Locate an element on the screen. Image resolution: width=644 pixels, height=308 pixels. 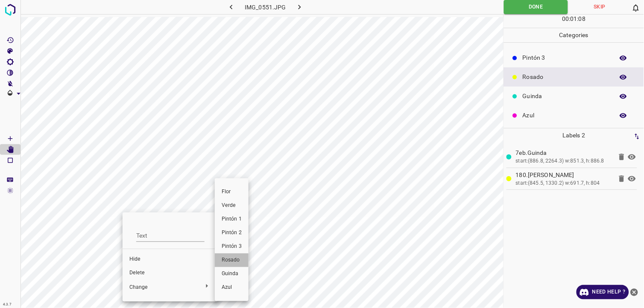
span: Flor is located at coordinates (231, 192).